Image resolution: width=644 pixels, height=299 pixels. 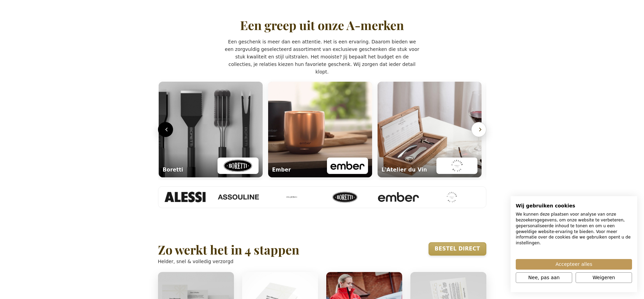 What do you see at coordinates (604, 277) in the screenshot?
I see `button: Alle cookies weigeren` at bounding box center [604, 277].